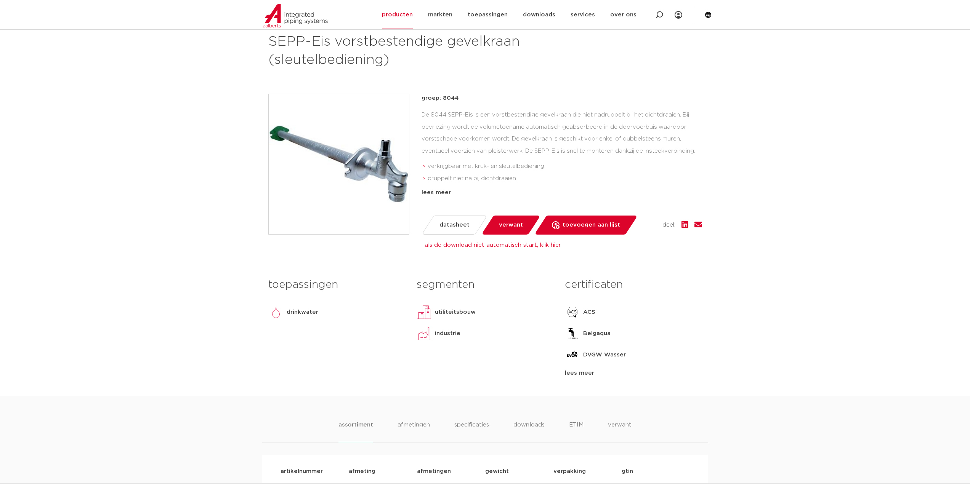 The image size is (970, 484). What do you see at coordinates (572, 355) in the screenshot?
I see `img: DVGW Wasser` at bounding box center [572, 355].